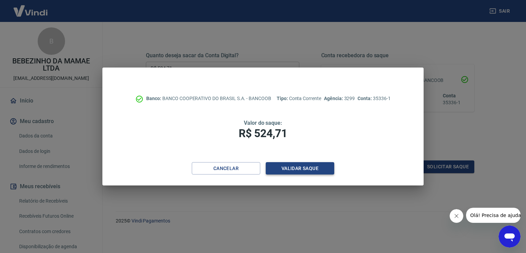 Image resolution: width=526 pixels, height=253 pixels. I want to click on span: Tipo:, so click(283, 98).